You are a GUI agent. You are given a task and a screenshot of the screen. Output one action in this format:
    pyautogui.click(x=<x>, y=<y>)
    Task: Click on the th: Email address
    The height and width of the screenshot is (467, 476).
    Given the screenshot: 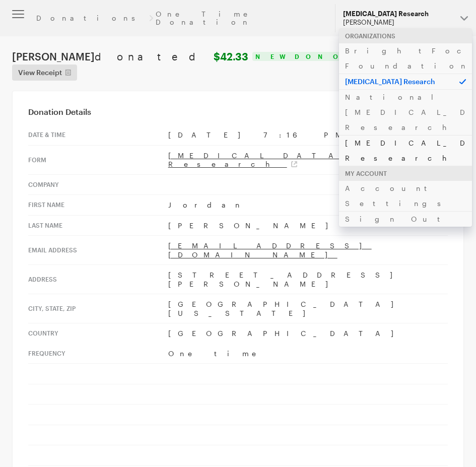 What is the action you would take?
    pyautogui.click(x=98, y=250)
    